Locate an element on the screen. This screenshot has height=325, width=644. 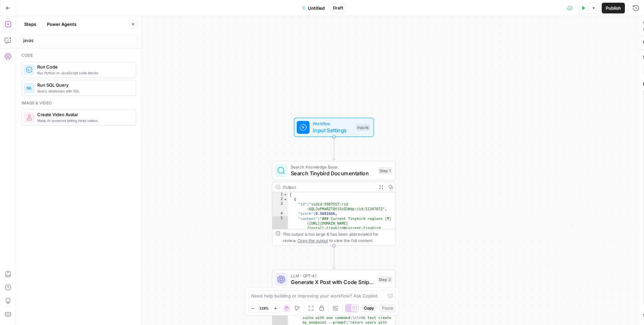
div: Step 2 is located at coordinates (385, 279).